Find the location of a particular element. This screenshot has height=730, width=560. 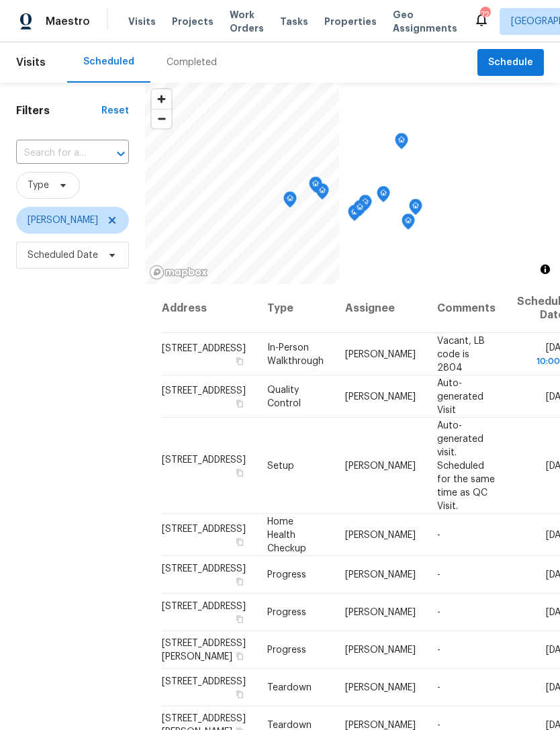

span: Maestro is located at coordinates (67, 22).